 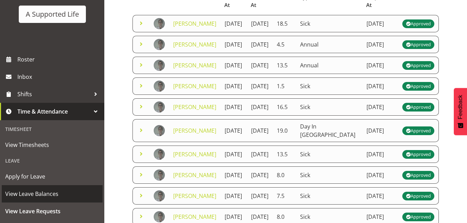 I want to click on span: Apply for Leave, so click(x=52, y=177).